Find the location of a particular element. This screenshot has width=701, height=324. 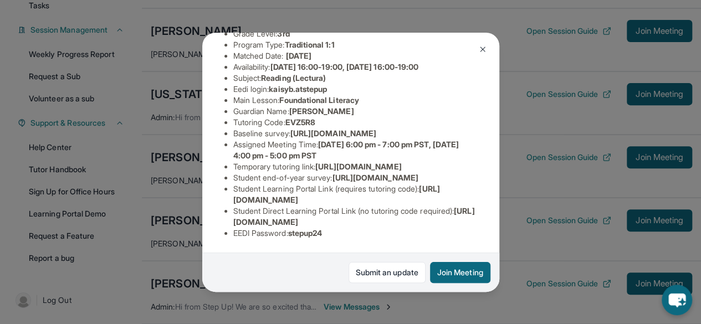

li: Main Lesson : is located at coordinates (355, 100).